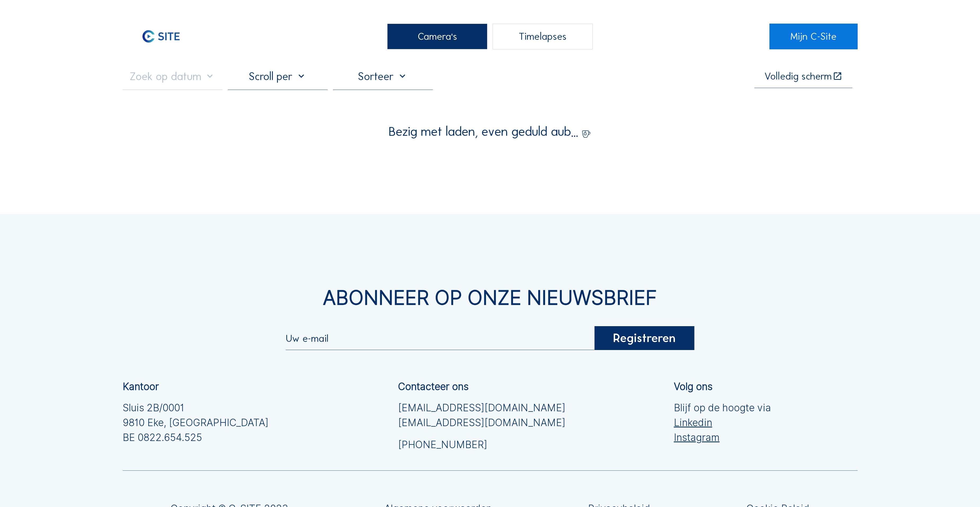 The width and height of the screenshot is (980, 507). Describe the element at coordinates (483, 132) in the screenshot. I see `span: Bezig met laden, even geduld aub...` at that location.